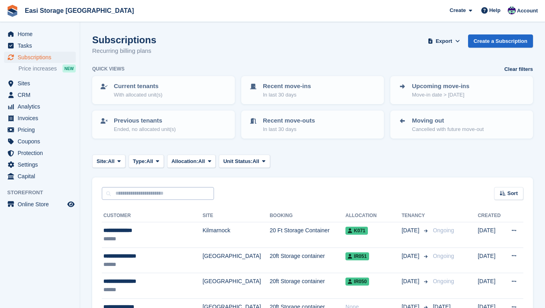 This screenshot has width=545, height=308. Describe the element at coordinates (444, 41) in the screenshot. I see `span: Export` at that location.